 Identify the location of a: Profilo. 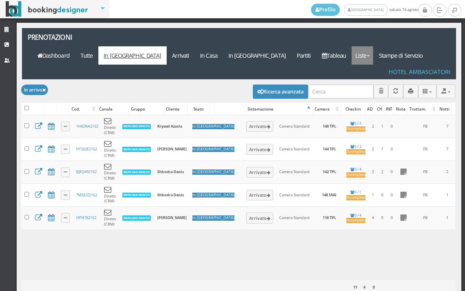
(326, 10).